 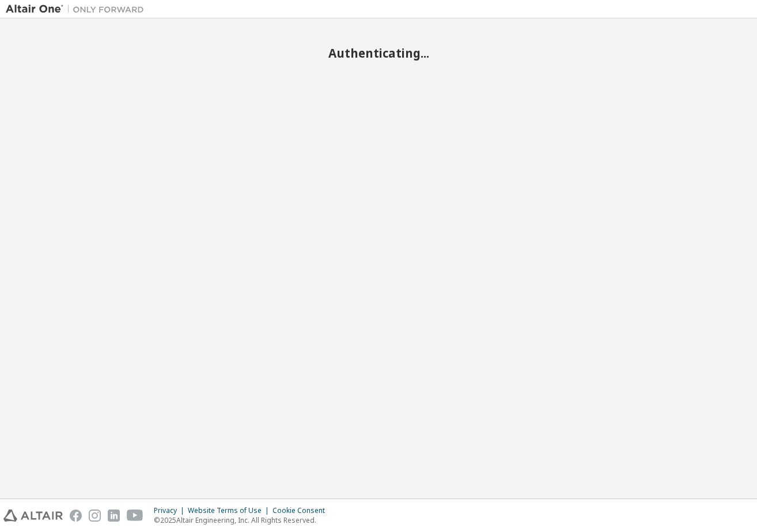 What do you see at coordinates (75, 515) in the screenshot?
I see `img: facebook.svg` at bounding box center [75, 515].